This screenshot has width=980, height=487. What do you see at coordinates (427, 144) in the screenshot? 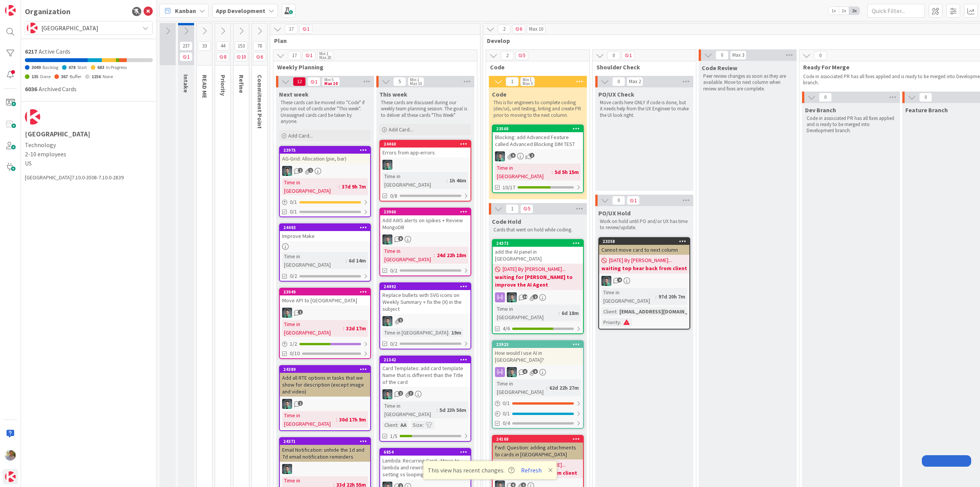
I see `div: 24460` at bounding box center [427, 144].